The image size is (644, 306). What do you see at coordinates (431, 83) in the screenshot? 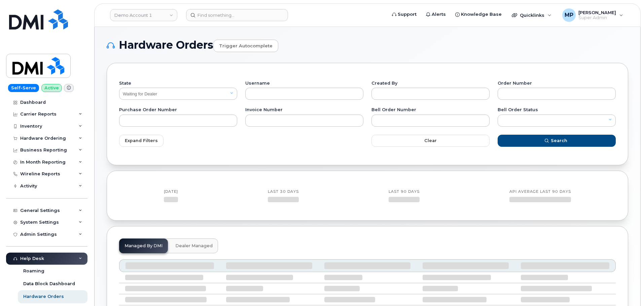
I see `label: Created By` at bounding box center [431, 83].